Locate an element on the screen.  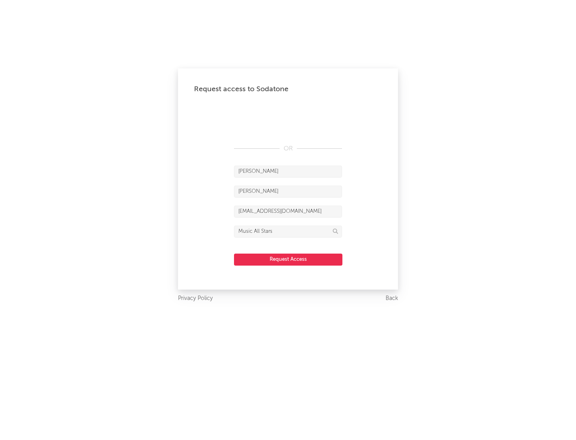
input: Last Name is located at coordinates (288, 192).